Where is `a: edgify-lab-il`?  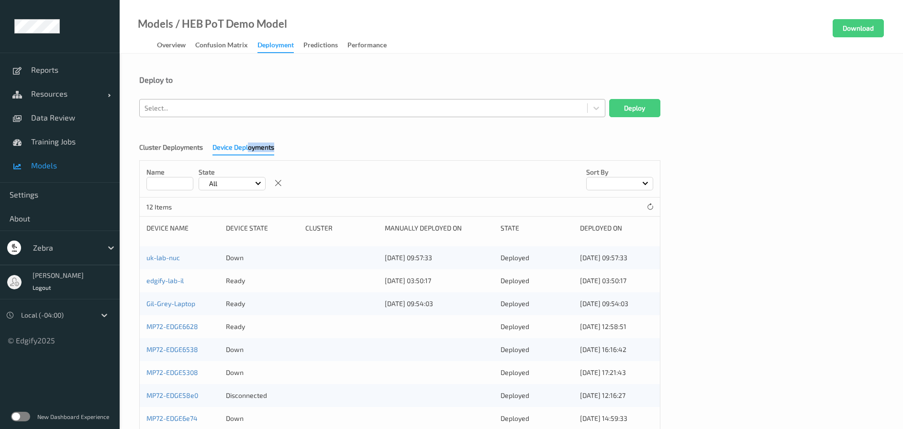 a: edgify-lab-il is located at coordinates (165, 280).